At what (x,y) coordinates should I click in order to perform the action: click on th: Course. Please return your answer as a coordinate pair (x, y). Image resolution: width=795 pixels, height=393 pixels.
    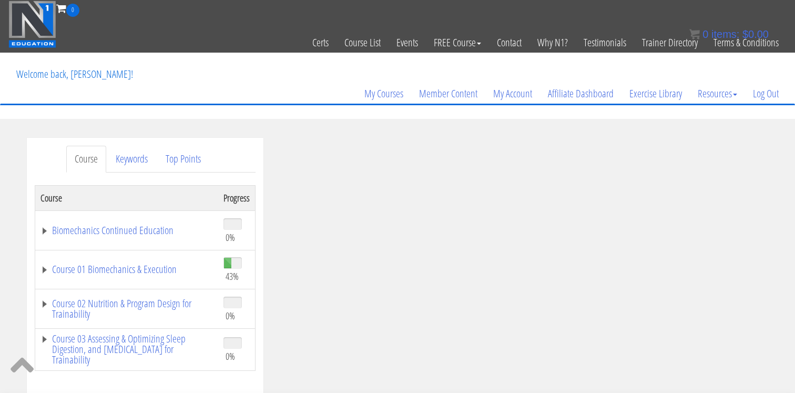
    Looking at the image, I should click on (127, 198).